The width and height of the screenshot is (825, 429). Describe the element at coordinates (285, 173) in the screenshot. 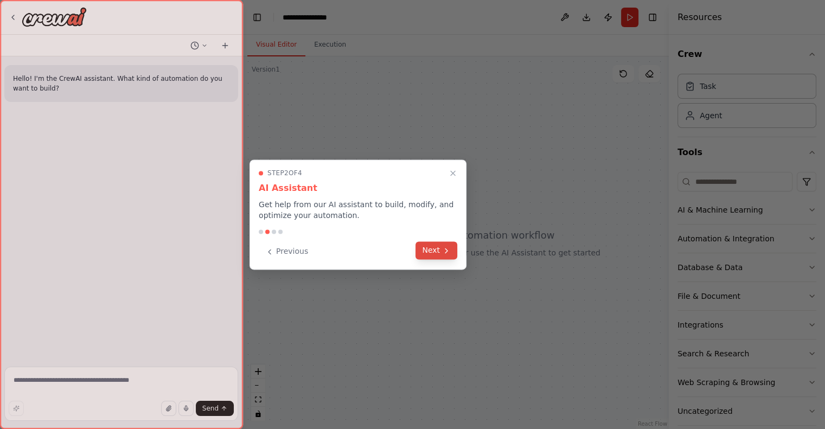

I see `span: Step 2 of 4` at that location.